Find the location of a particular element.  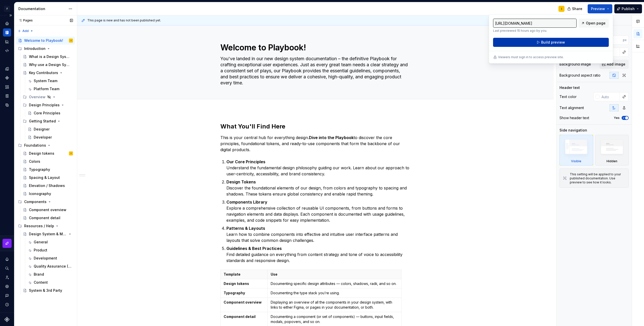

div: Storybook stories is located at coordinates (7, 96).